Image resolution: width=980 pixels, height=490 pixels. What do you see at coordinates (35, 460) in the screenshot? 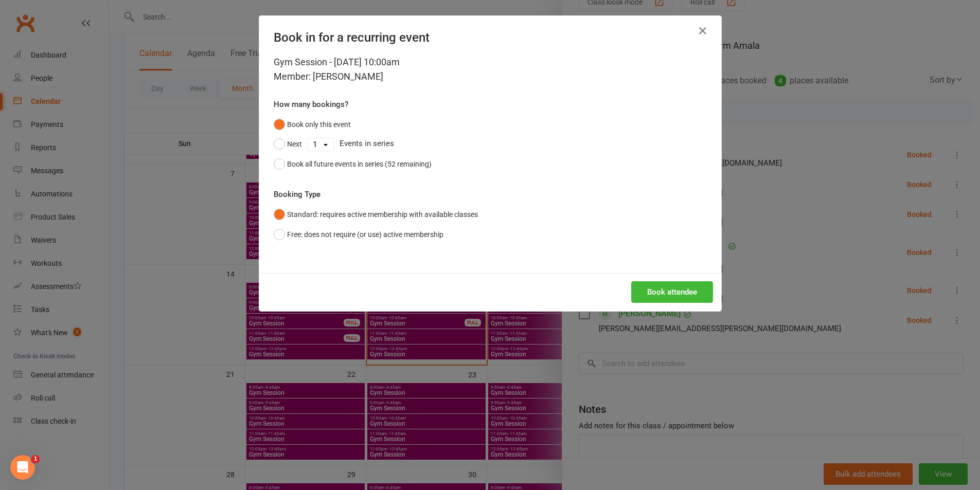
I see `span: 1` at bounding box center [35, 460].